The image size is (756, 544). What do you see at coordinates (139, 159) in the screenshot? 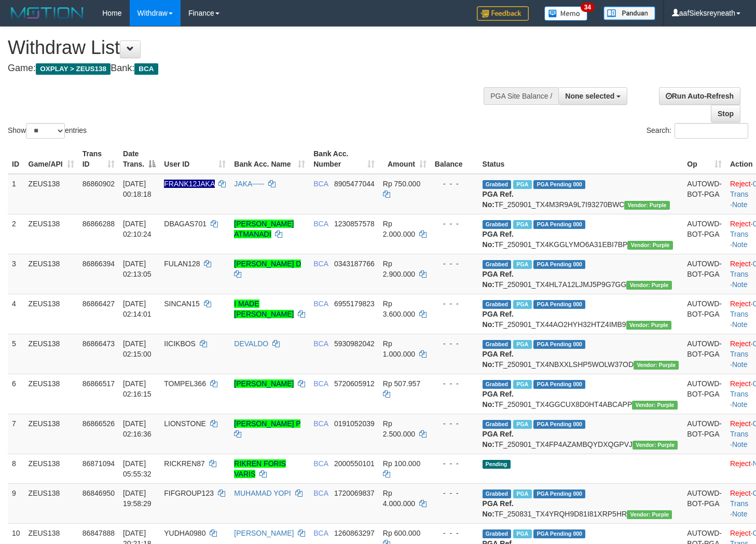
I see `th: Date Trans.: activate to sort column descending` at bounding box center [139, 159].